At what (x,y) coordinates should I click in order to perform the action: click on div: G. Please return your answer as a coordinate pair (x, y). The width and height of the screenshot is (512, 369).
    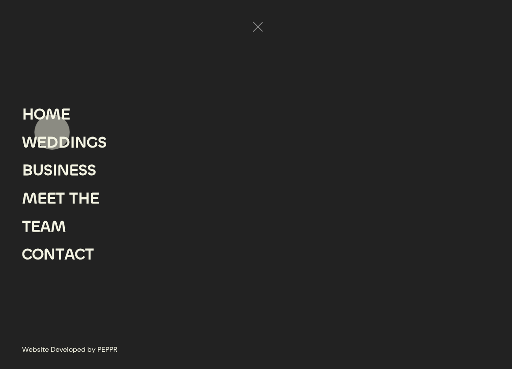
    Looking at the image, I should click on (92, 143).